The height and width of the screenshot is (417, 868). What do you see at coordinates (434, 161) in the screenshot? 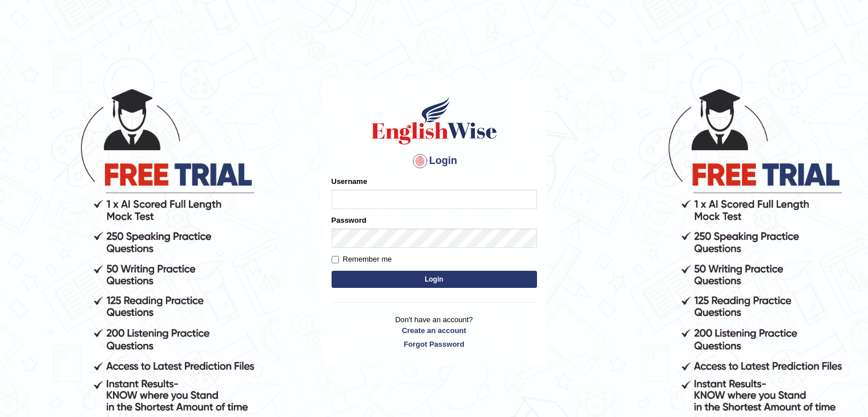
I see `h4: Login` at bounding box center [434, 161].